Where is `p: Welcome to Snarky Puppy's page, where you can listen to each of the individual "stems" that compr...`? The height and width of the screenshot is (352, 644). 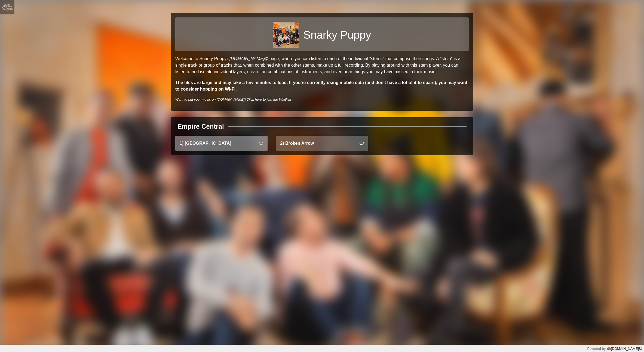
p: Welcome to Snarky Puppy's page, where you can listen to each of the individual "stems" that compr... is located at coordinates (322, 65).